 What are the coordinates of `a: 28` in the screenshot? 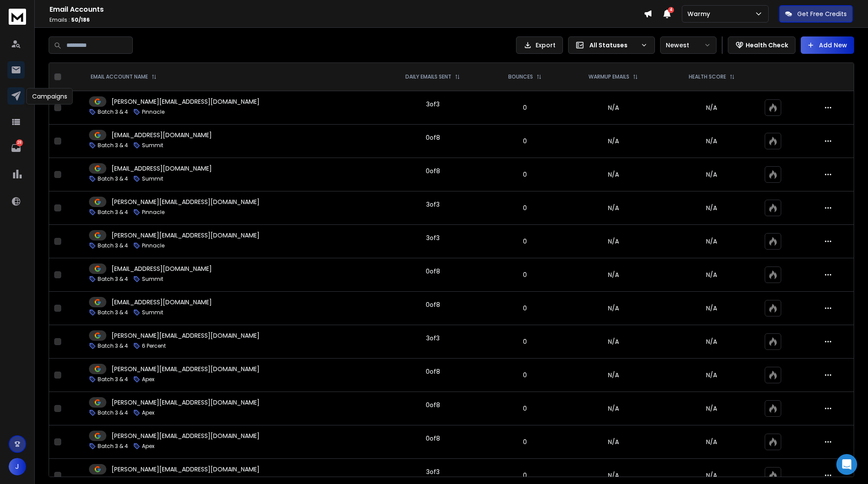 It's located at (16, 148).